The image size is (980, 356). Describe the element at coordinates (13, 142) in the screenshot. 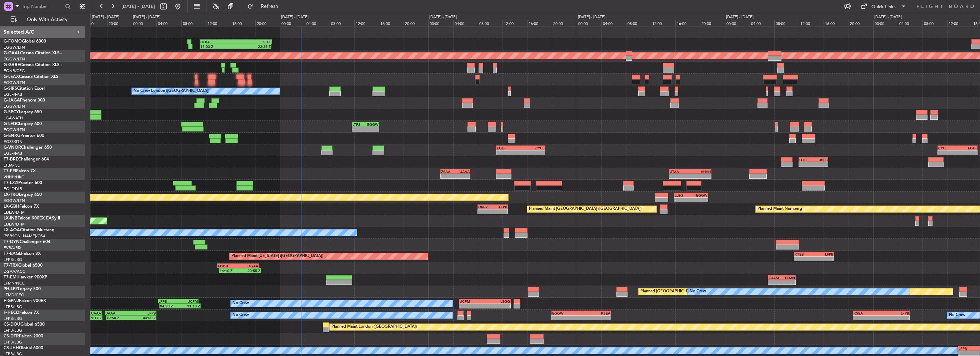

I see `a: EGSS/STN` at that location.